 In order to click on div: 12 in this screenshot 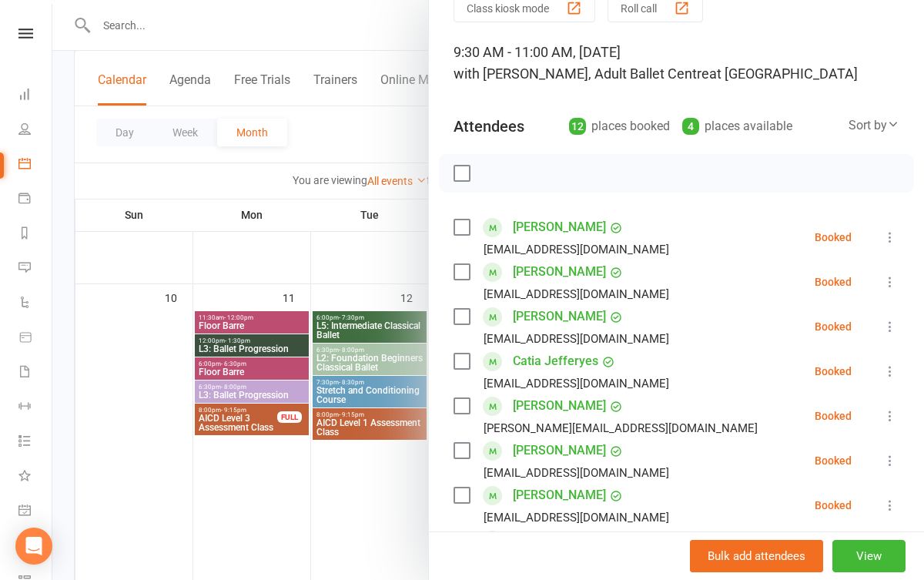, I will do `click(578, 126)`.